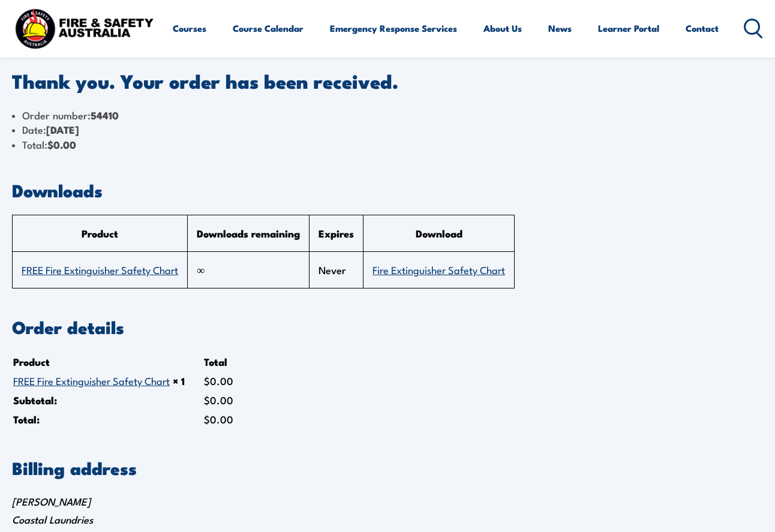  Describe the element at coordinates (560, 28) in the screenshot. I see `a: News` at that location.